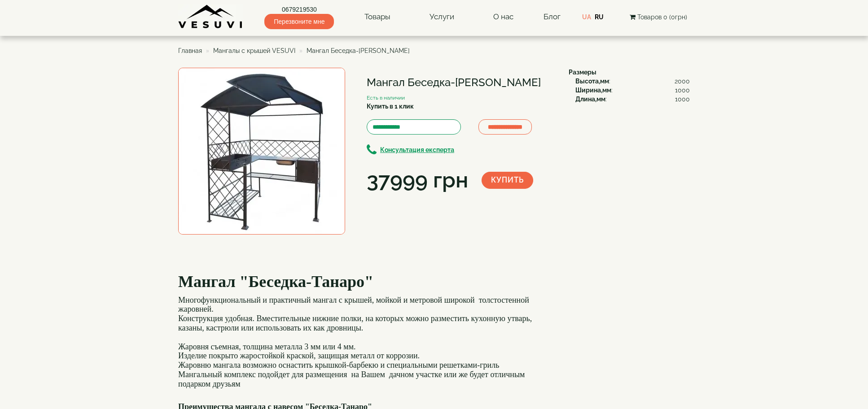 Image resolution: width=868 pixels, height=409 pixels. What do you see at coordinates (503, 17) in the screenshot?
I see `a: О нас` at bounding box center [503, 17].